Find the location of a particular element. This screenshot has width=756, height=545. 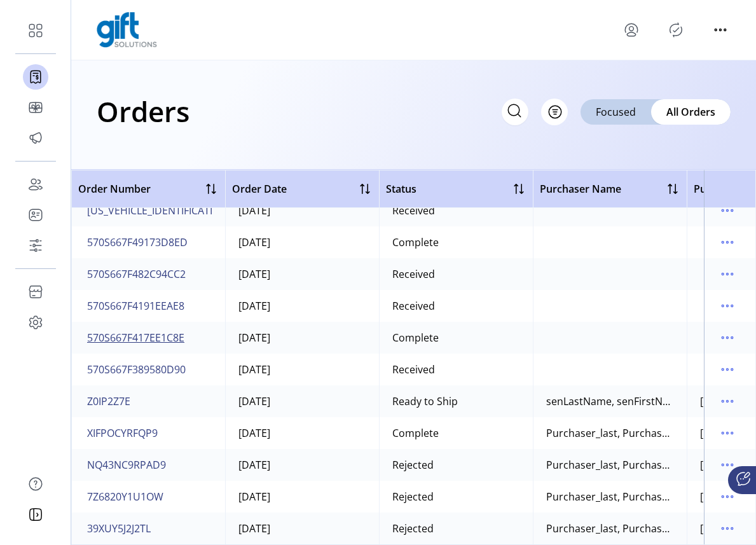

span: Purchaser Name is located at coordinates (581, 189).